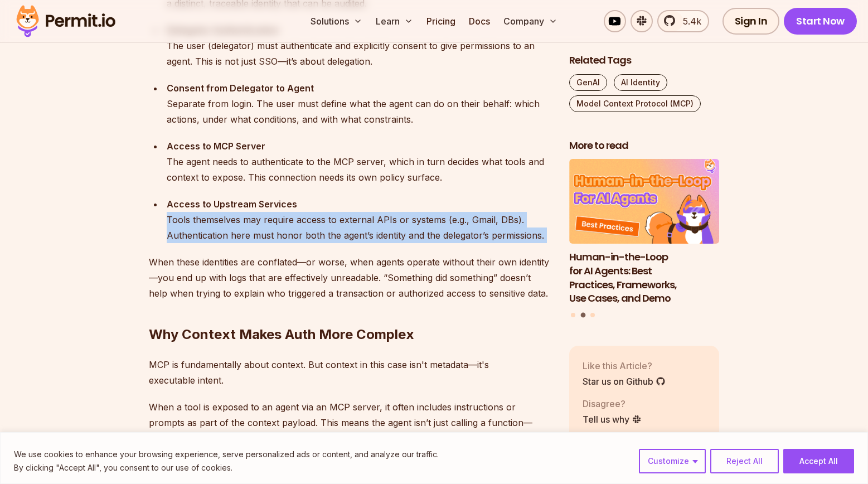  I want to click on p: Like this Article?, so click(624, 366).